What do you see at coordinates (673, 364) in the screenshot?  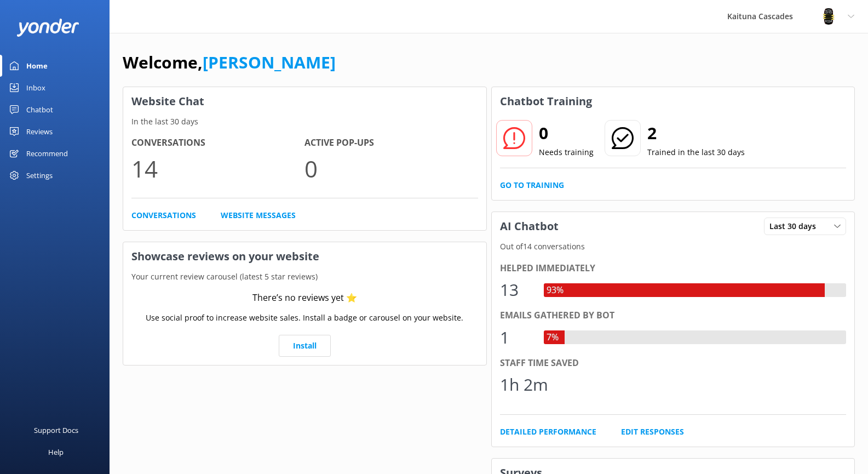 I see `div: Staff time saved` at bounding box center [673, 364].